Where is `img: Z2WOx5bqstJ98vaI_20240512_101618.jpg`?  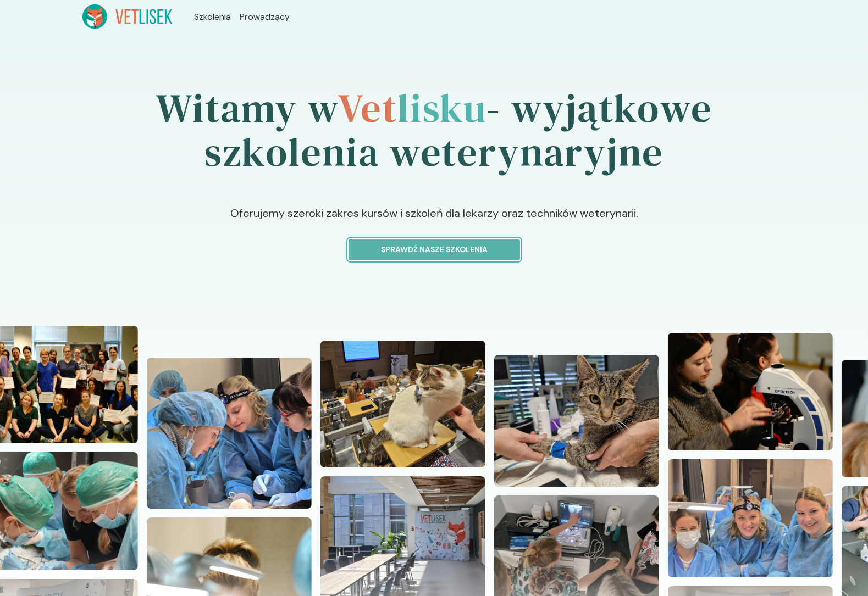 img: Z2WOx5bqstJ98vaI_20240512_101618.jpg is located at coordinates (403, 404).